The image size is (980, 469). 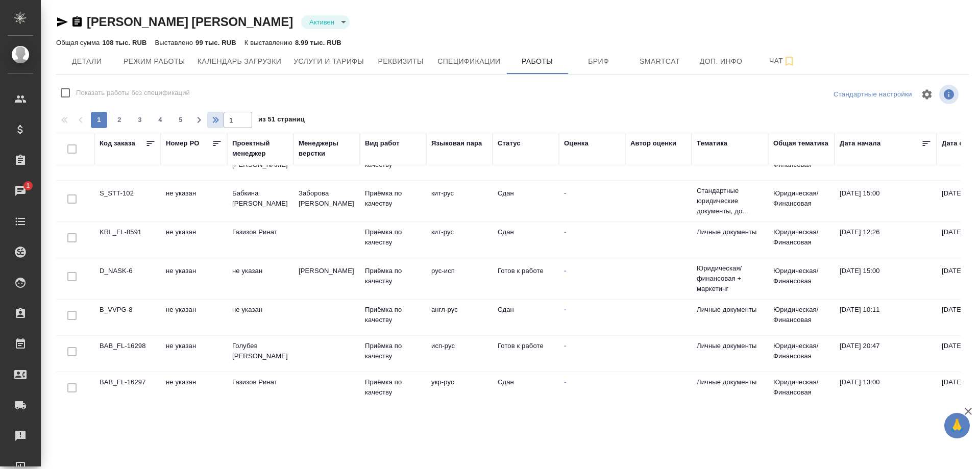 I want to click on div: Вид работ, so click(x=382, y=144).